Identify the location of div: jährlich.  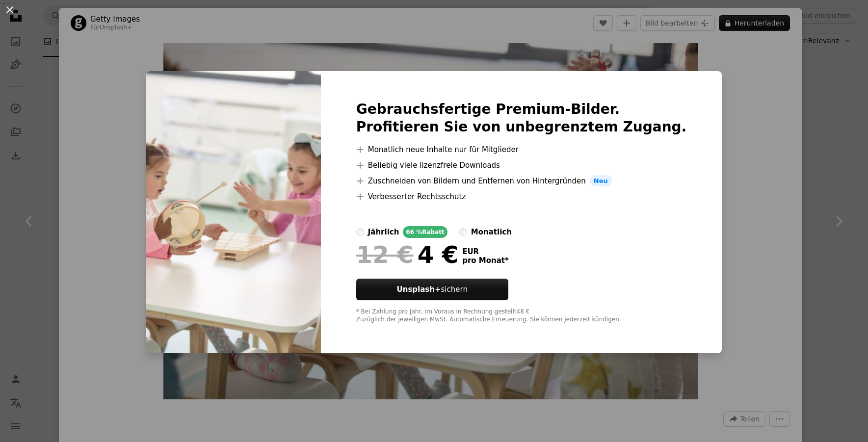
(383, 232).